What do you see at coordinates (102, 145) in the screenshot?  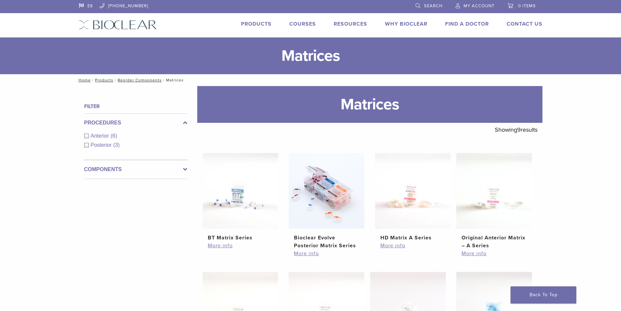 I see `span: Posterior` at bounding box center [102, 145].